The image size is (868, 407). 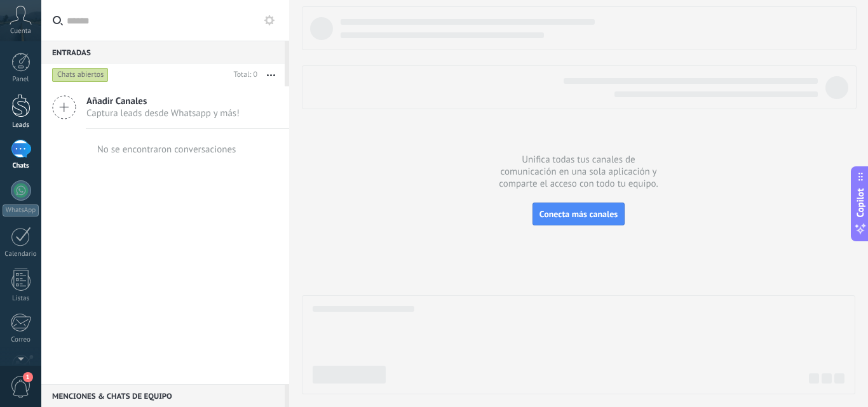 I want to click on div: WhatsApp, so click(x=20, y=210).